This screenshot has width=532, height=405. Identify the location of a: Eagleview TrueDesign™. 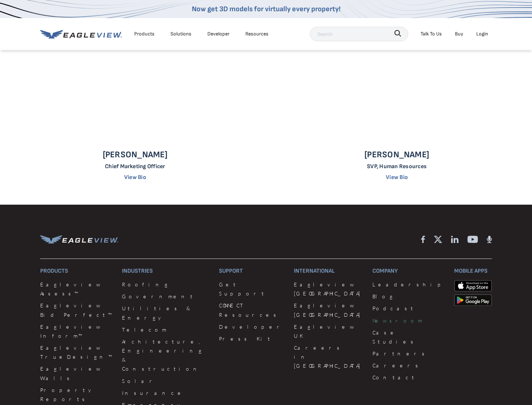
(76, 352).